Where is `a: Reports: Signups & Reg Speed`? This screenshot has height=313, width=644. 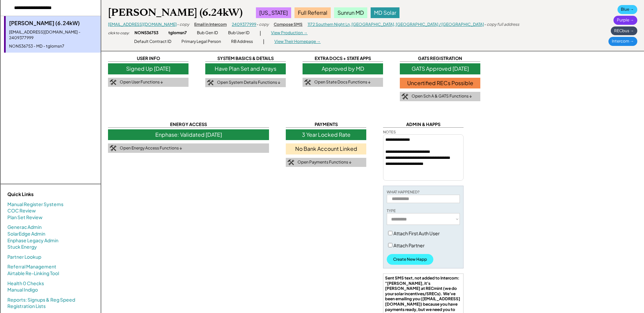 a: Reports: Signups & Reg Speed is located at coordinates (41, 300).